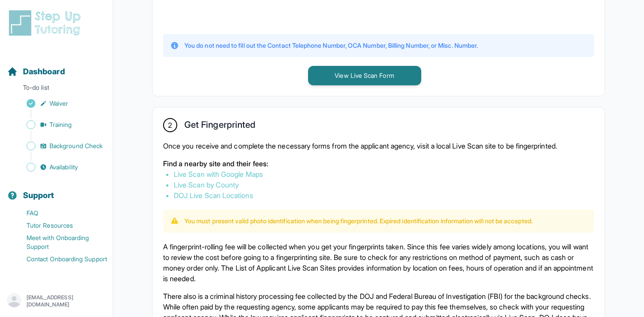  Describe the element at coordinates (170, 125) in the screenshot. I see `span: 2` at that location.